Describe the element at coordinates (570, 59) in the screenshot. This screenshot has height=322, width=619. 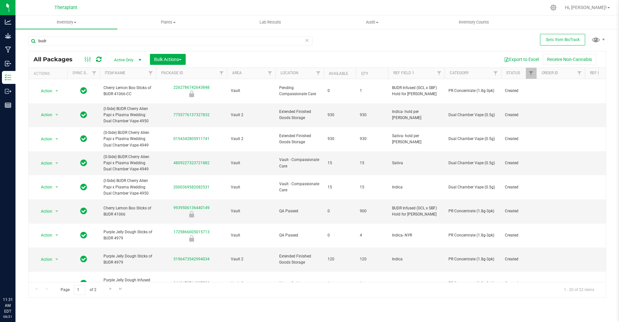
I see `button: Receive Non-Cannabis` at that location.